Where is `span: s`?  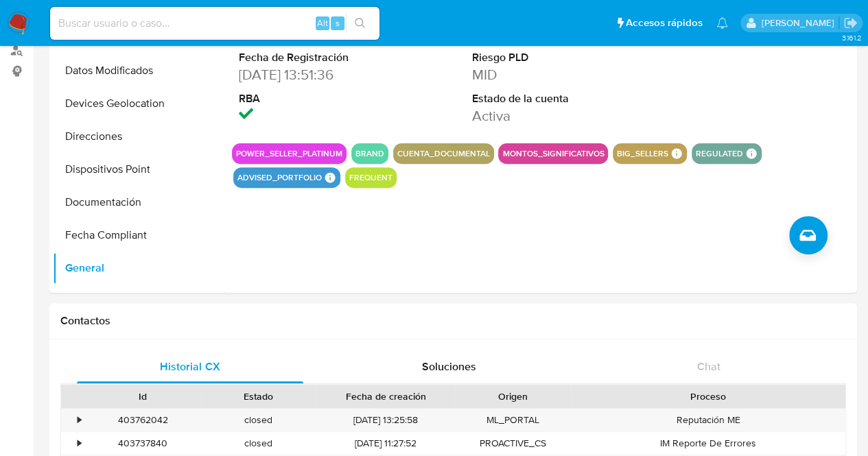 span: s is located at coordinates (338, 23).